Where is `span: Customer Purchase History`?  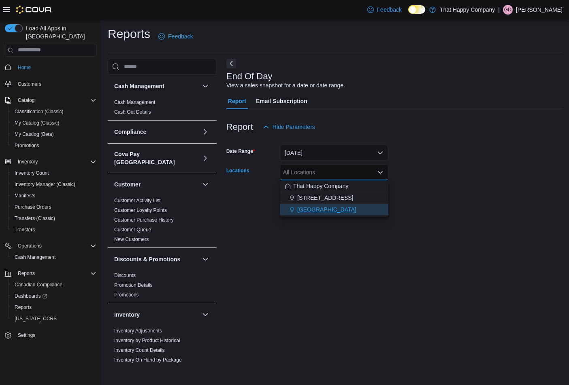
span: Customer Purchase History is located at coordinates (144, 220).